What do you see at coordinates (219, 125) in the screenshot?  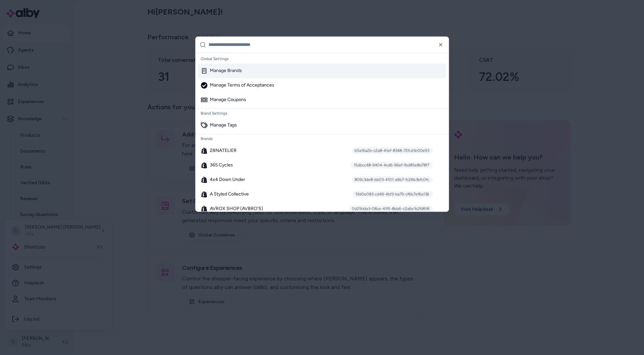 I see `div: Manage Tags` at bounding box center [219, 125].